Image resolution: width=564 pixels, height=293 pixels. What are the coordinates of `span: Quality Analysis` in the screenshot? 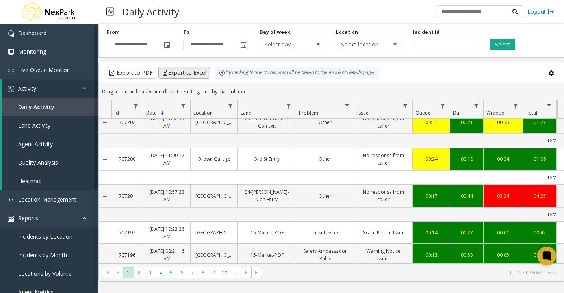 It's located at (38, 162).